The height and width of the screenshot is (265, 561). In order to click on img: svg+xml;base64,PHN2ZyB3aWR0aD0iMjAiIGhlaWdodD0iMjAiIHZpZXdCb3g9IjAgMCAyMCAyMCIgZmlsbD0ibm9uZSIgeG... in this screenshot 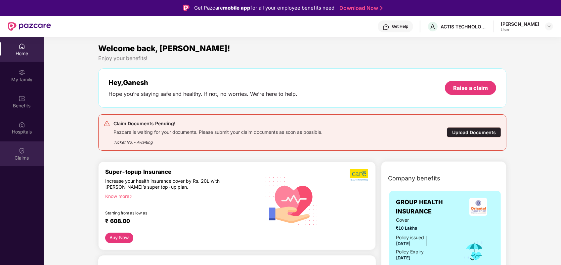, I will do `click(22, 72)`.